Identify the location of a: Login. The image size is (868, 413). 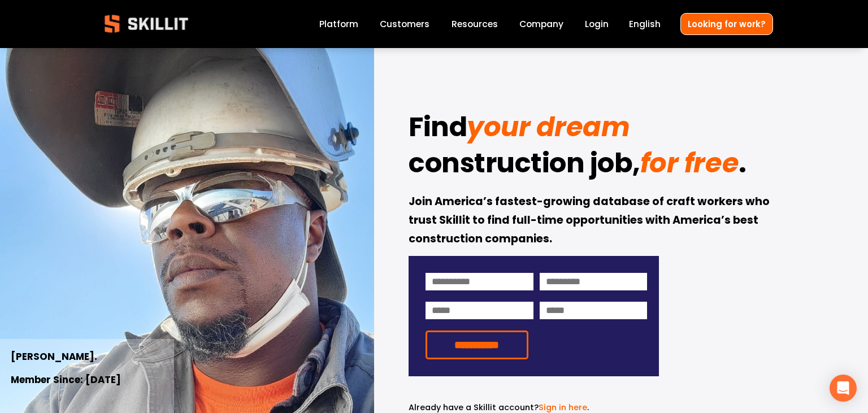
(597, 23).